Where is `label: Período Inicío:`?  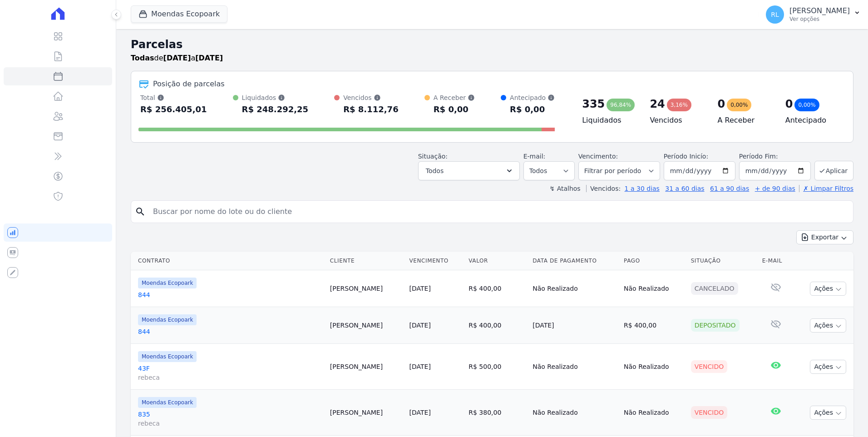
label: Período Inicío: is located at coordinates (686, 156).